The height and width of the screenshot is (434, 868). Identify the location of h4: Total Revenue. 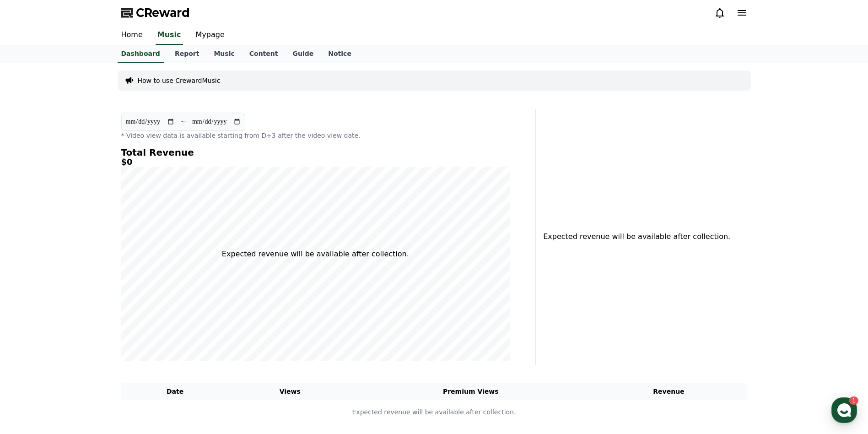
(316, 153).